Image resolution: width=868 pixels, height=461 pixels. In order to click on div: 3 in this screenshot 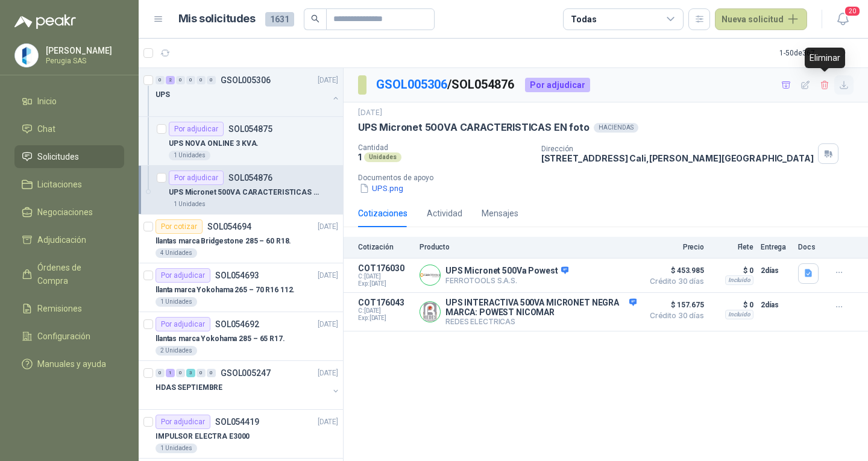, I will do `click(191, 373)`.